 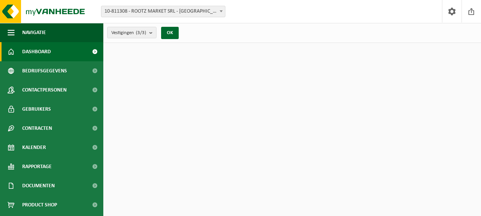 What do you see at coordinates (132, 33) in the screenshot?
I see `button: Vestigingen(3/3)` at bounding box center [132, 33].